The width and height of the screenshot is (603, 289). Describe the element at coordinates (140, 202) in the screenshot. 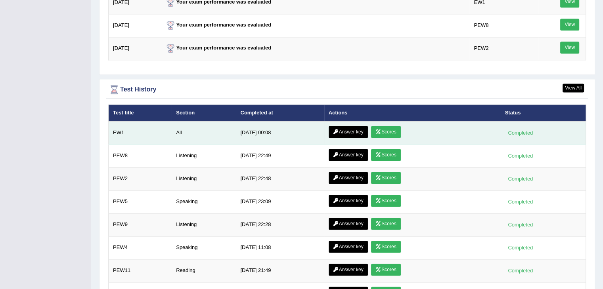

I see `td: PEW5` at that location.